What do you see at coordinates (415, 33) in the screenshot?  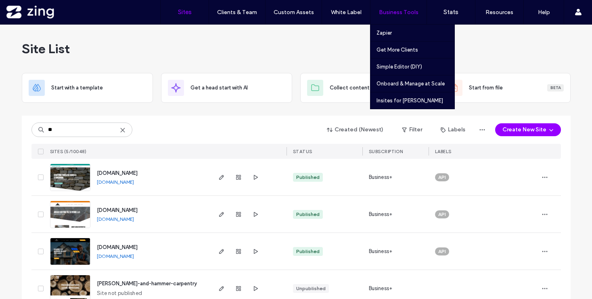 I see `a: Zapier` at bounding box center [415, 33].